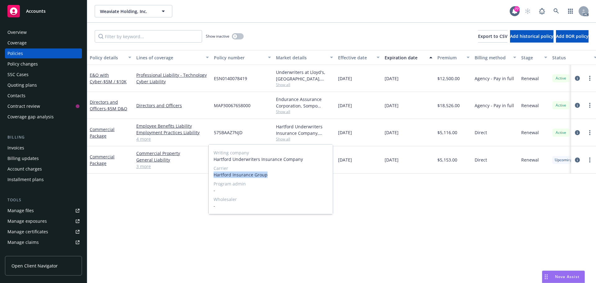 This screenshot has height=283, width=596. I want to click on div: Billing method, so click(492, 57).